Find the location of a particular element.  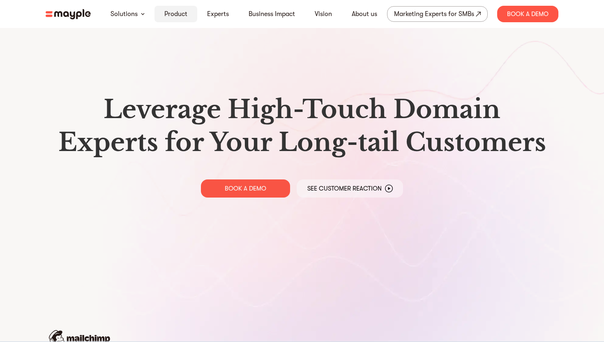

img: mayple-logo is located at coordinates (68, 14).